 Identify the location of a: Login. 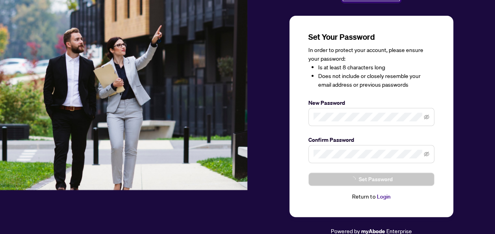
(383, 196).